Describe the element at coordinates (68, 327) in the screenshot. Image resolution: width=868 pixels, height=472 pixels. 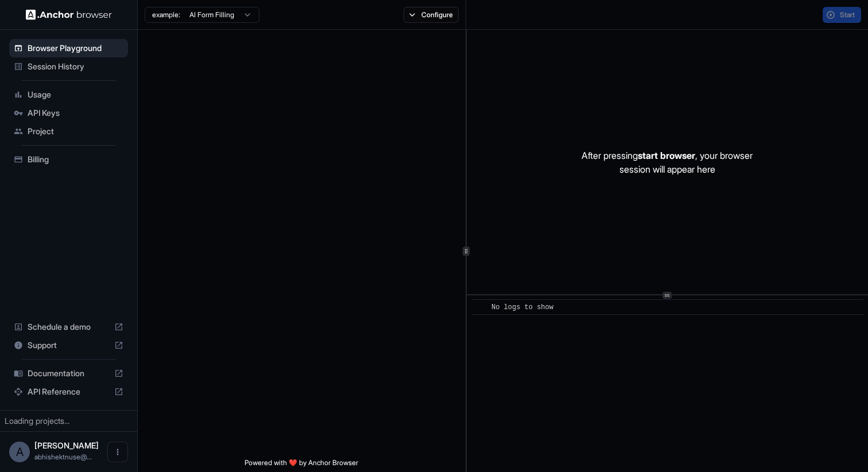
I see `span: Schedule a demo` at that location.